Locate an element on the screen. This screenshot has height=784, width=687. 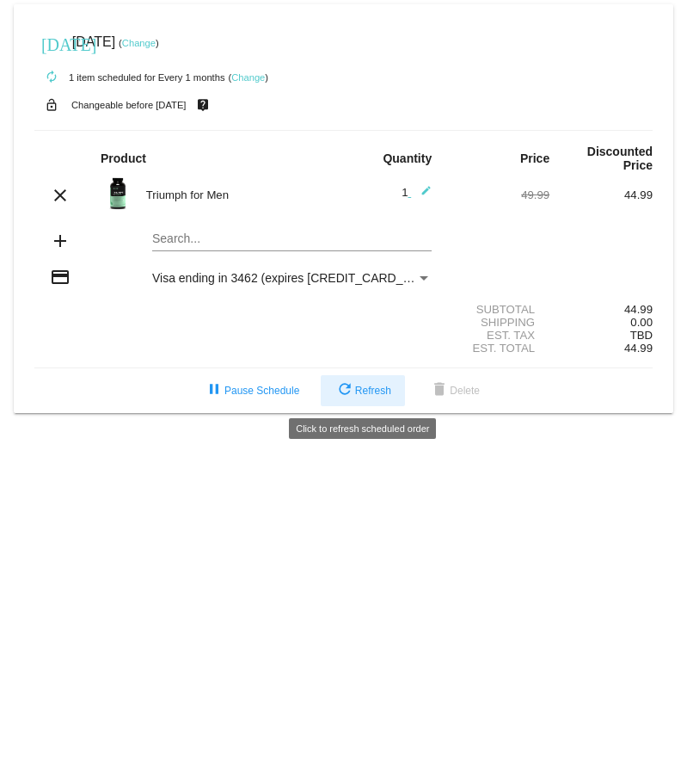
div: 49.99 is located at coordinates (498, 194).